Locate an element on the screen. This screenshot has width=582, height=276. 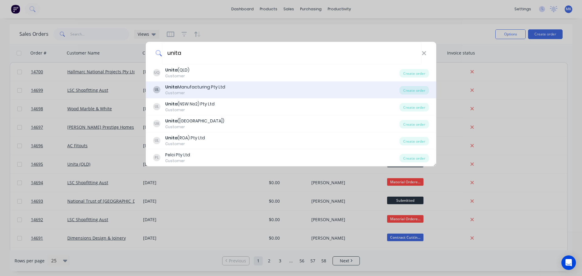
div: Open Intercom Messenger is located at coordinates (569, 263).